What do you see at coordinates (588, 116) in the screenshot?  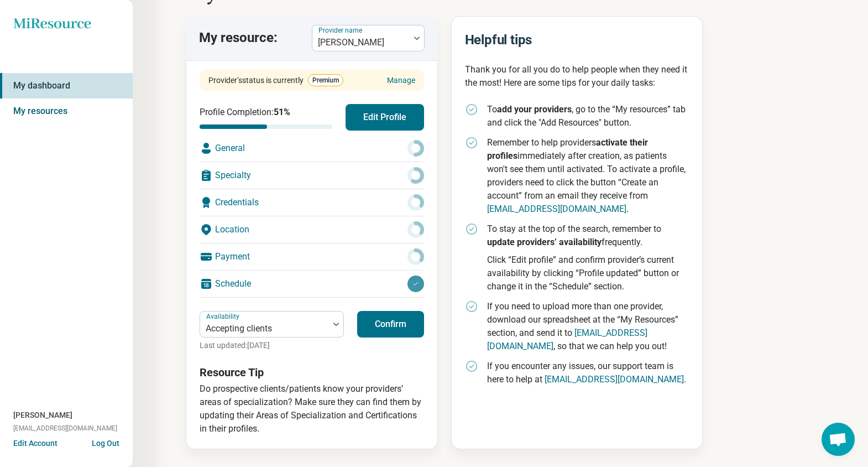 I see `p: To , go to the “My resources” tab and click the "Add Resources" button.` at bounding box center [588, 116].